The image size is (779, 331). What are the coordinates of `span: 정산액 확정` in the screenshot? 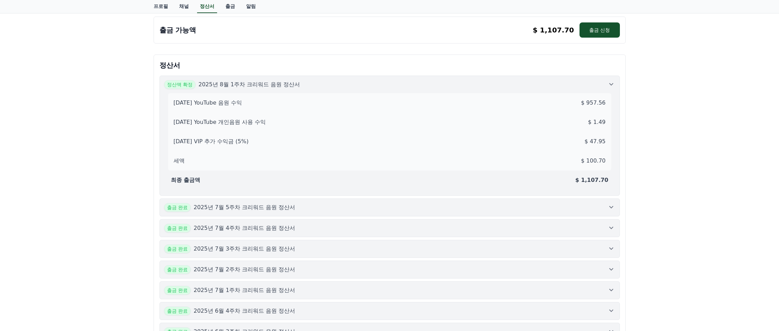 It's located at (180, 85).